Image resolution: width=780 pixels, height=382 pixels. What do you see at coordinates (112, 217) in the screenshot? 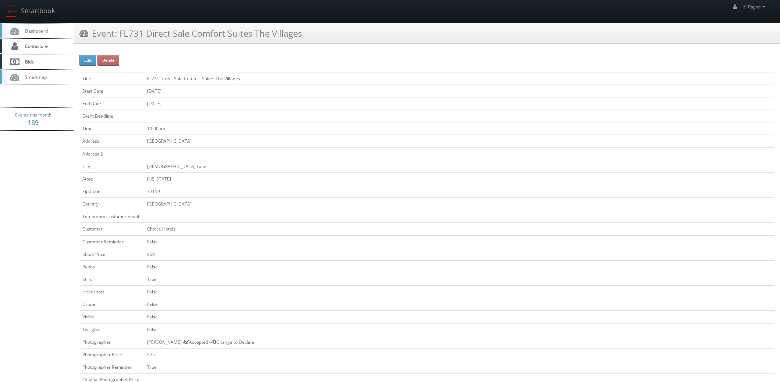
I see `td: Temporary Customer Email` at bounding box center [112, 217].